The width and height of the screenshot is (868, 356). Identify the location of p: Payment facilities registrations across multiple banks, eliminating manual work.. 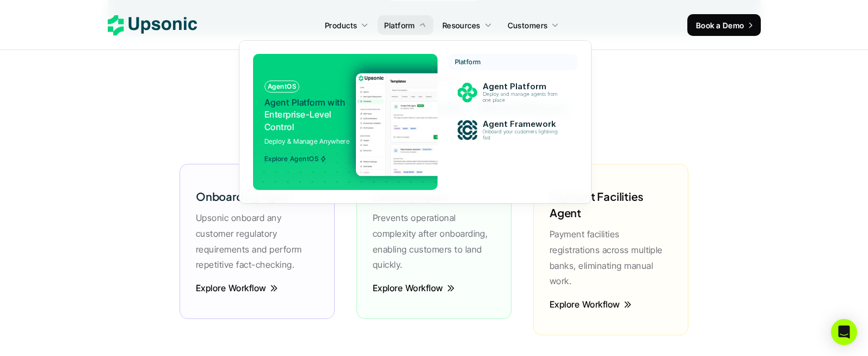
(610, 258).